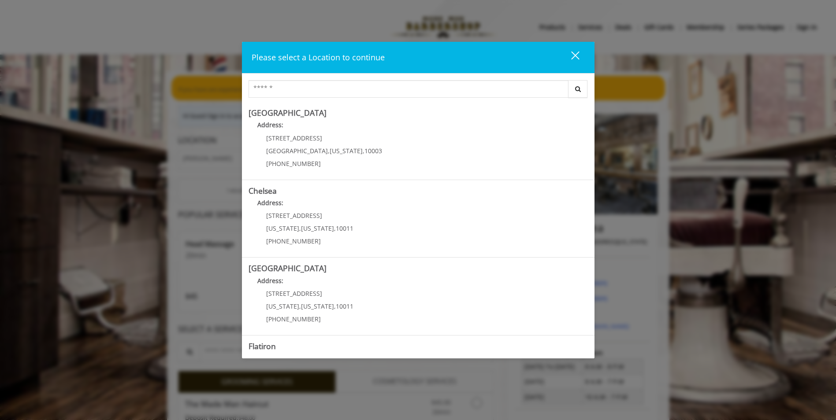 This screenshot has width=836, height=420. I want to click on b: Chelsea, so click(263, 191).